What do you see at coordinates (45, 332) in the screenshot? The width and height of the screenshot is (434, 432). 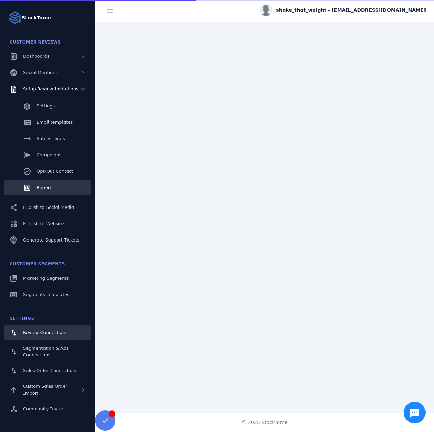 I see `span: Review Connections` at bounding box center [45, 332].